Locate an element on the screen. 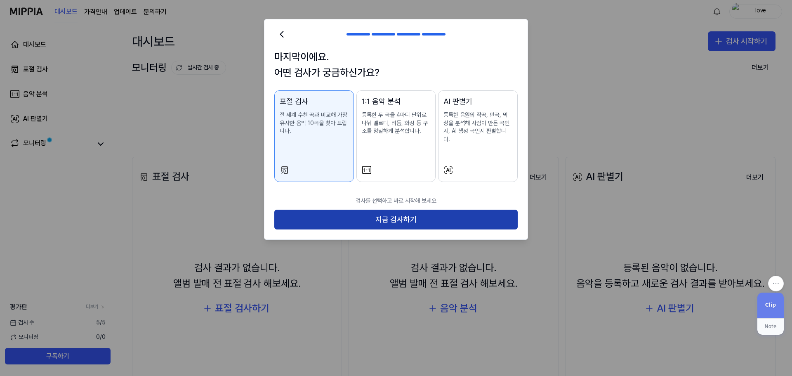 Image resolution: width=792 pixels, height=376 pixels. p: 등록한 두 곡을 4마디 단위로 나눠 멜로디, 리듬, 화성 등 구조를 정밀하게 분석합니다. is located at coordinates (396, 123).